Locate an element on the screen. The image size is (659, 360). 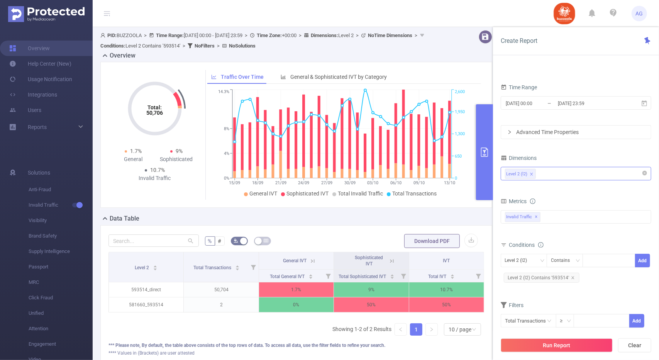
span: Total Invalid Traffic is located at coordinates (360, 193).